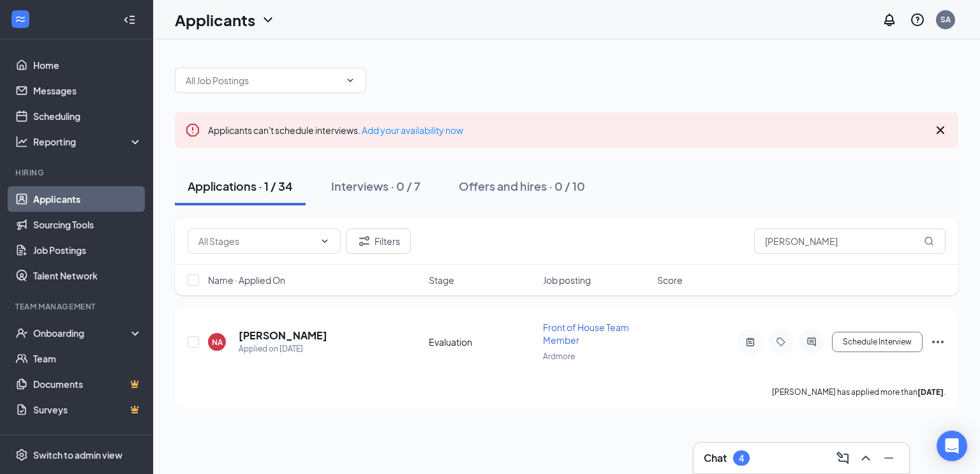 Image resolution: width=980 pixels, height=474 pixels. I want to click on a: Sourcing Tools, so click(87, 225).